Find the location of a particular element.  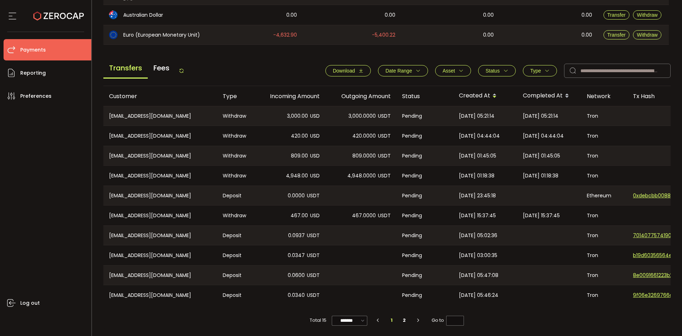

div: Completed At is located at coordinates (549, 96).